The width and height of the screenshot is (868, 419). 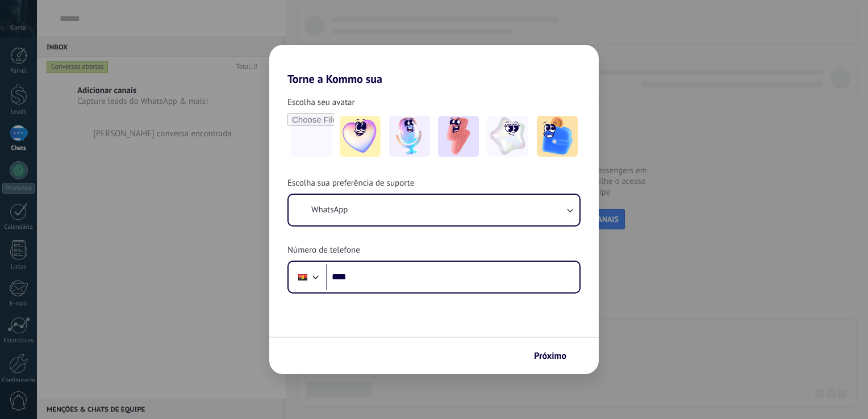 What do you see at coordinates (508, 136) in the screenshot?
I see `img: -4.jpeg` at bounding box center [508, 136].